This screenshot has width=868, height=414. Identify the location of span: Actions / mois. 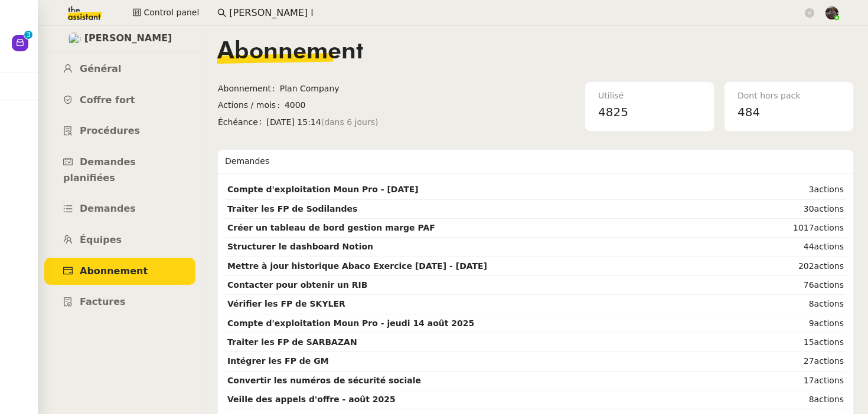
(251, 105).